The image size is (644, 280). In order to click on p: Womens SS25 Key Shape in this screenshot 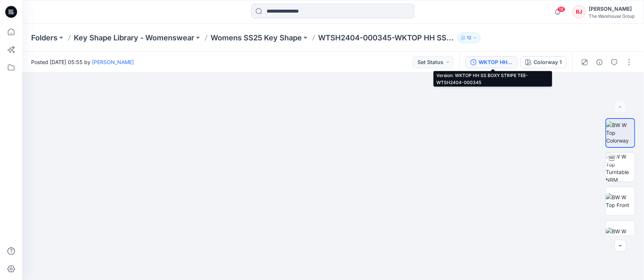, I will do `click(256, 38)`.